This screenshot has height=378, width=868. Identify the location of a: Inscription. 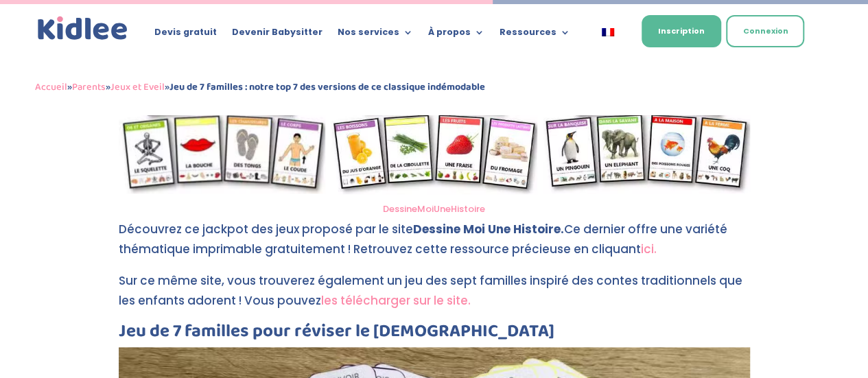
(681, 31).